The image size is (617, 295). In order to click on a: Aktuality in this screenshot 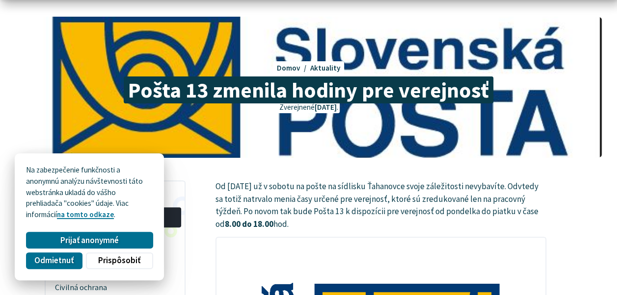, I will do `click(325, 68)`.